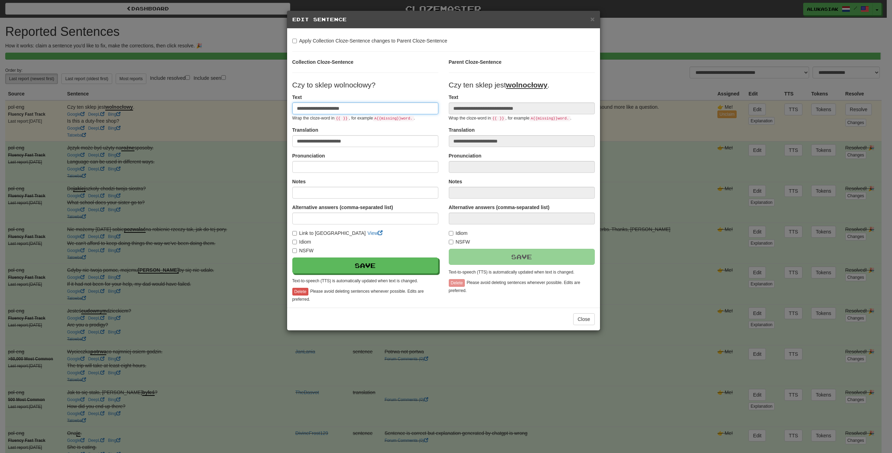  What do you see at coordinates (375, 233) in the screenshot?
I see `a: View` at bounding box center [375, 233].